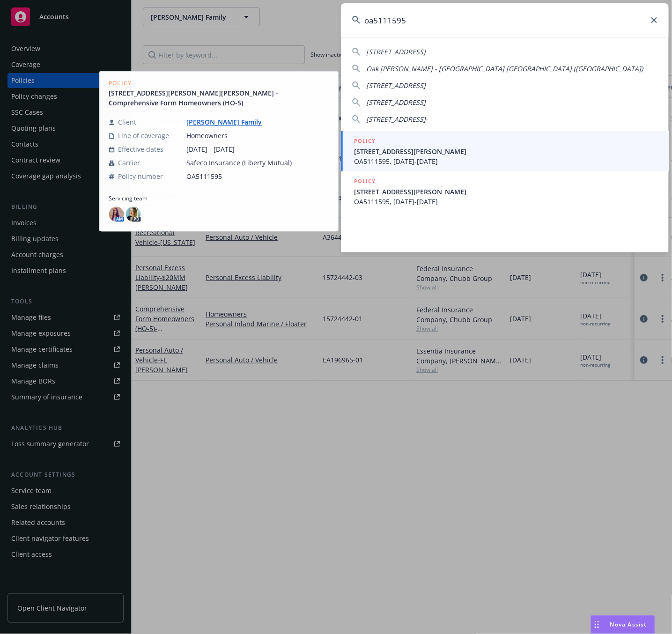 The width and height of the screenshot is (672, 634). I want to click on span: Nova Assist, so click(628, 624).